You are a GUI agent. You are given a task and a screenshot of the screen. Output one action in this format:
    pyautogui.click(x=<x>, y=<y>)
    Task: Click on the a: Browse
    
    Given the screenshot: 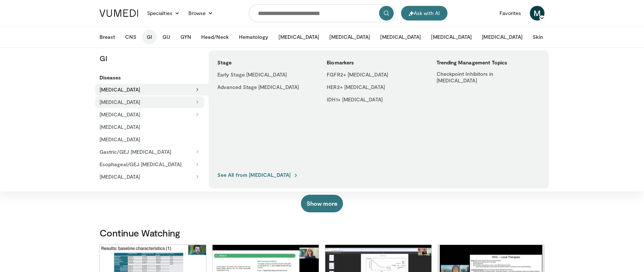 What is the action you would take?
    pyautogui.click(x=201, y=13)
    